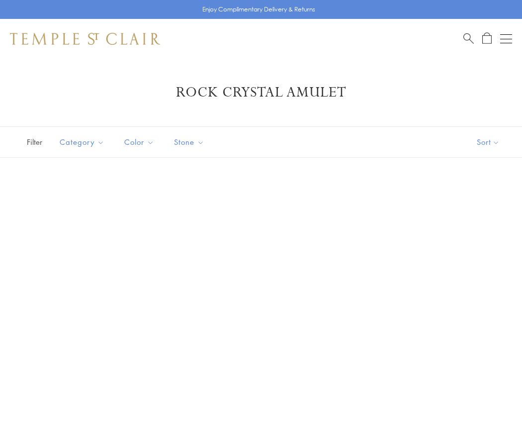 This screenshot has width=522, height=442. Describe the element at coordinates (189, 142) in the screenshot. I see `button: Stone` at that location.